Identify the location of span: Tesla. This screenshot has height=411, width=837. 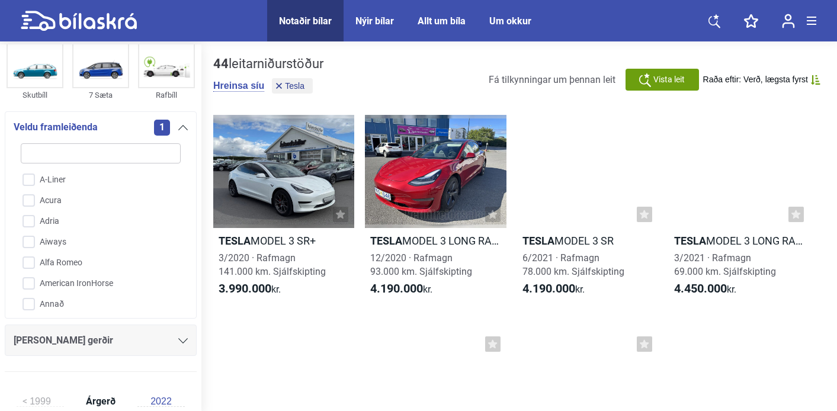
(294, 86).